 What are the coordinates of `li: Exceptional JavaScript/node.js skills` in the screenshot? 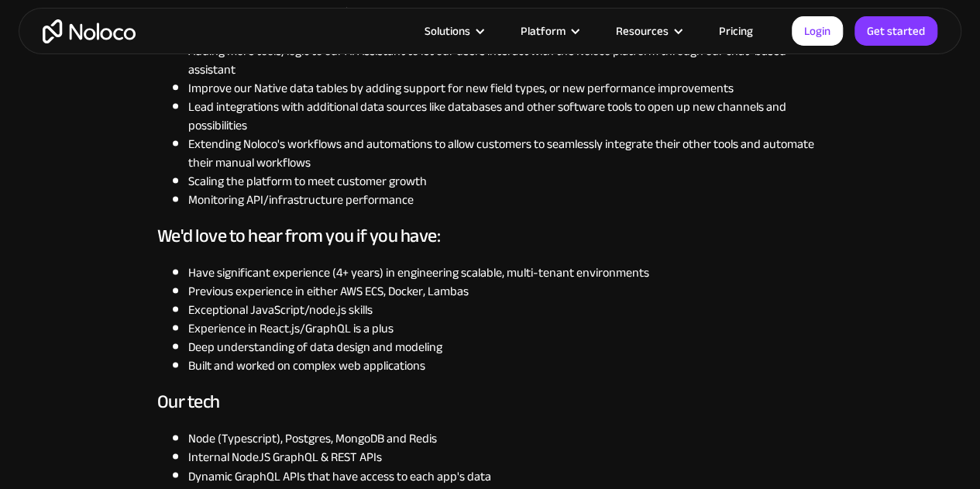 It's located at (506, 310).